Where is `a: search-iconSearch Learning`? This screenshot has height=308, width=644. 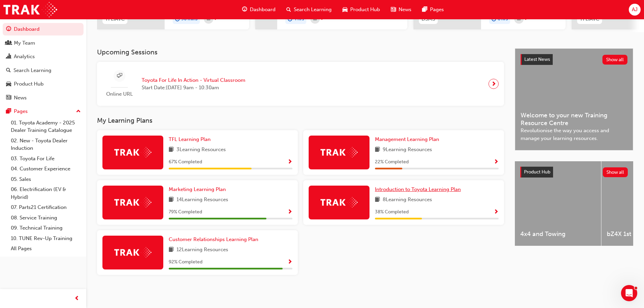 a: search-iconSearch Learning is located at coordinates (309, 9).